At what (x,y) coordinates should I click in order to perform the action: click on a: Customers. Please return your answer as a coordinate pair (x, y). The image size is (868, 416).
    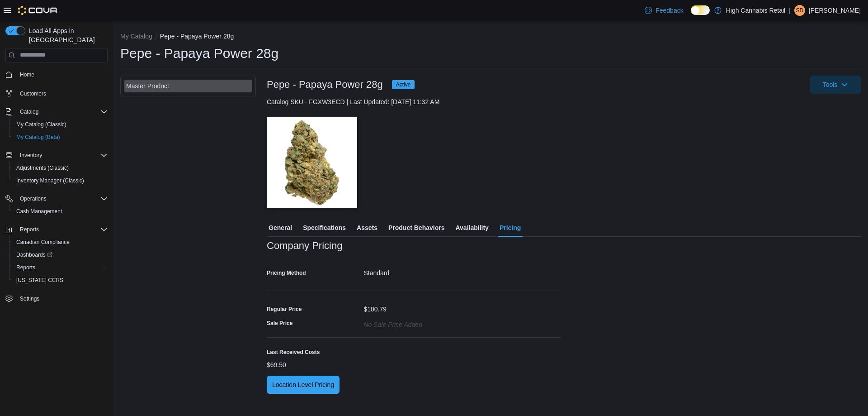
    Looking at the image, I should click on (33, 94).